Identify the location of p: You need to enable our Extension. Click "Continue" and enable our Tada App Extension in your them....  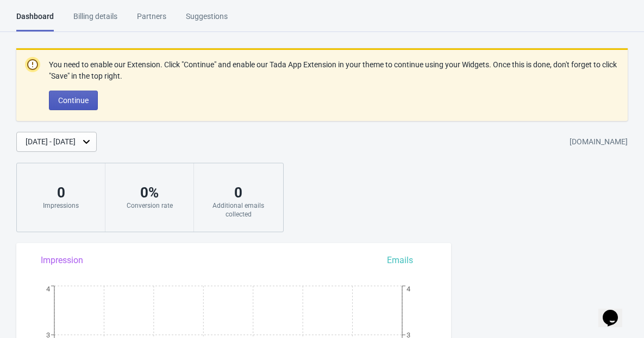
(333, 71).